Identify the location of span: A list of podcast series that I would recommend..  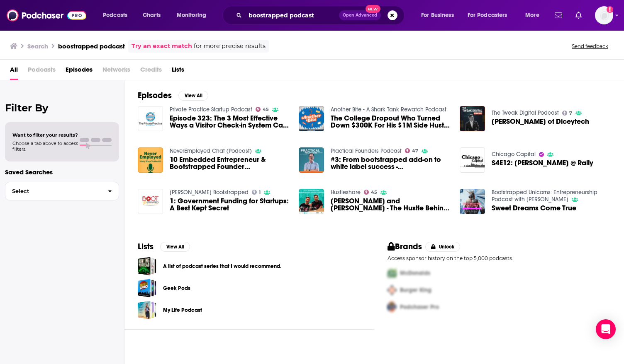
(147, 266).